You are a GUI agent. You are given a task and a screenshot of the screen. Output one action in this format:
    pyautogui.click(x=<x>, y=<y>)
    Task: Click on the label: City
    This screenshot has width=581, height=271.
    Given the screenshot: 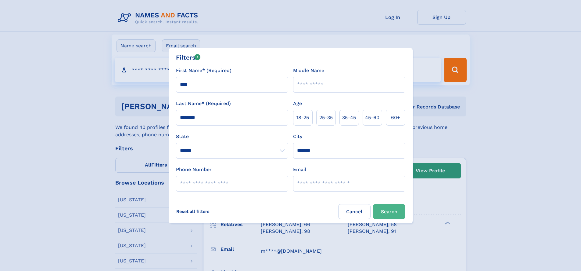 What is the action you would take?
    pyautogui.click(x=298, y=136)
    